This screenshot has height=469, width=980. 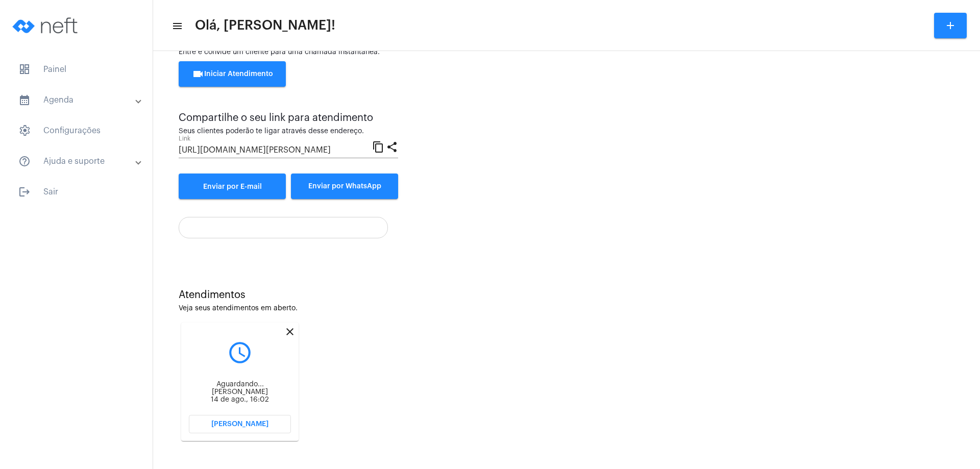 What do you see at coordinates (290, 332) in the screenshot?
I see `mat-icon: close` at bounding box center [290, 332].